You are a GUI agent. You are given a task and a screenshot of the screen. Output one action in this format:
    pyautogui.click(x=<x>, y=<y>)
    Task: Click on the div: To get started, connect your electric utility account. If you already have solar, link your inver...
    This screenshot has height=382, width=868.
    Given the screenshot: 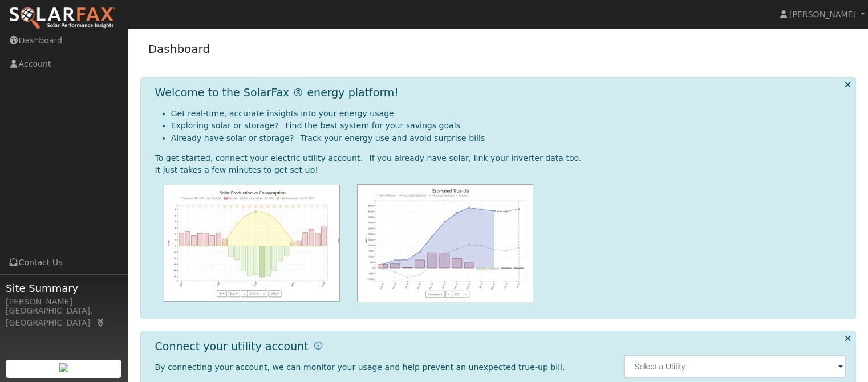 What is the action you would take?
    pyautogui.click(x=500, y=158)
    